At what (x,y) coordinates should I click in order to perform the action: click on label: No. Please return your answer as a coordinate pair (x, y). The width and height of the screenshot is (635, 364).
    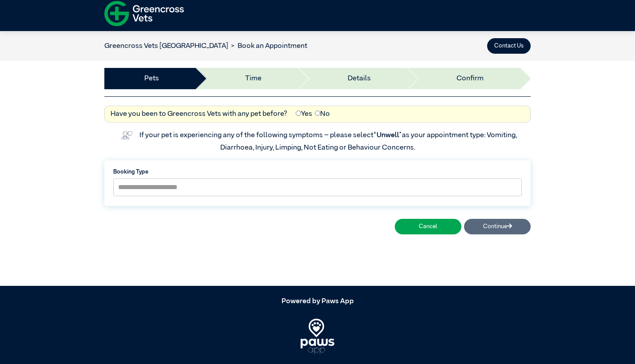
    Looking at the image, I should click on (322, 114).